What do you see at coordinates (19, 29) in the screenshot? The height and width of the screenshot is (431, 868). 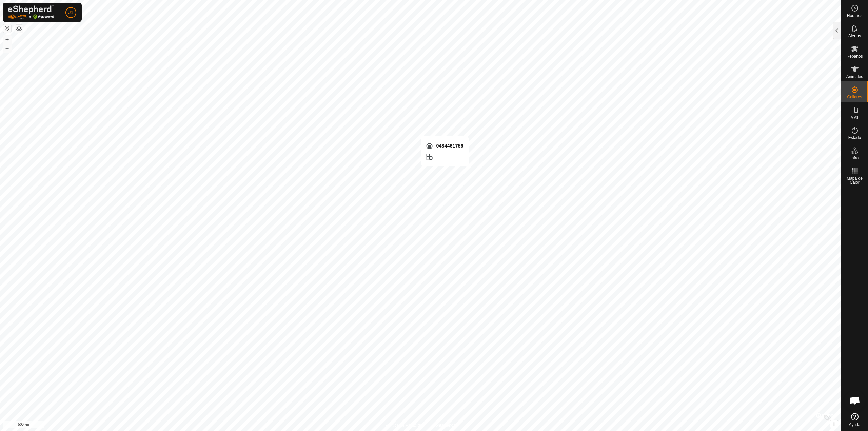 I see `button: Capas del Mapa` at bounding box center [19, 29].